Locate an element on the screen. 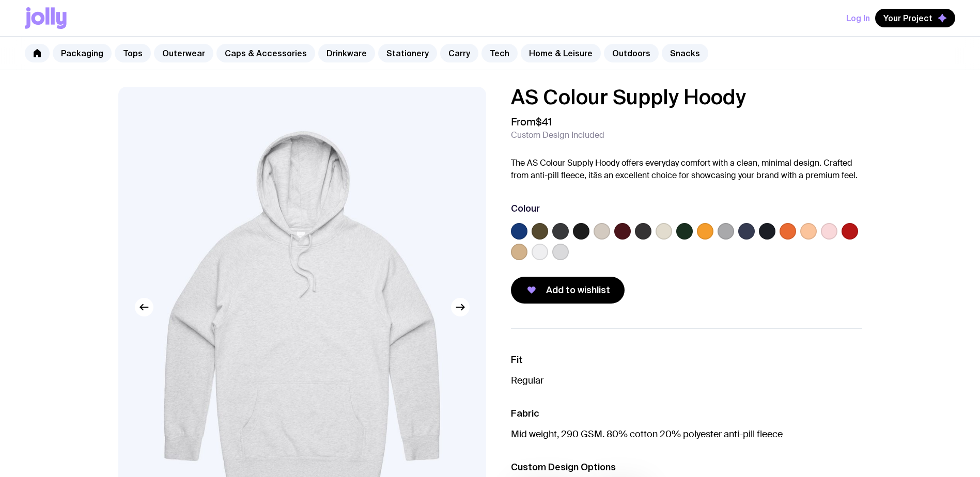 This screenshot has height=477, width=980. span: Your Project is located at coordinates (908, 18).